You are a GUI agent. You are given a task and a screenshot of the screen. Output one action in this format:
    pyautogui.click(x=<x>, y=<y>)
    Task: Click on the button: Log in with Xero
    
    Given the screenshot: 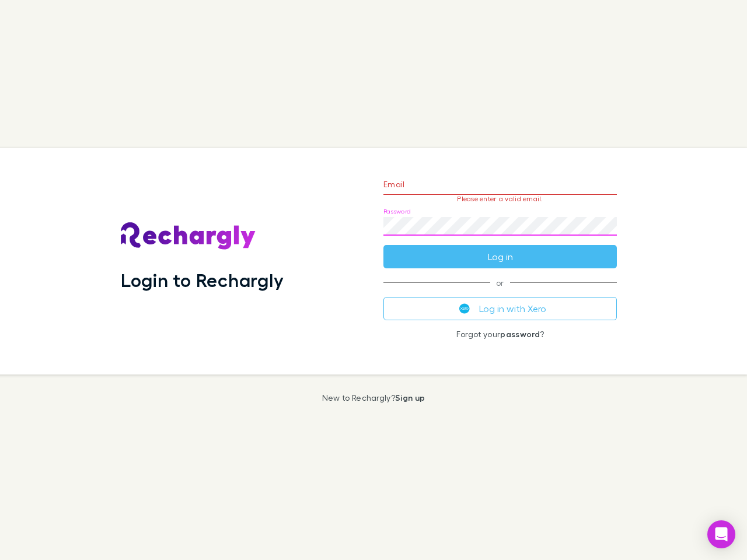 What is the action you would take?
    pyautogui.click(x=501, y=308)
    